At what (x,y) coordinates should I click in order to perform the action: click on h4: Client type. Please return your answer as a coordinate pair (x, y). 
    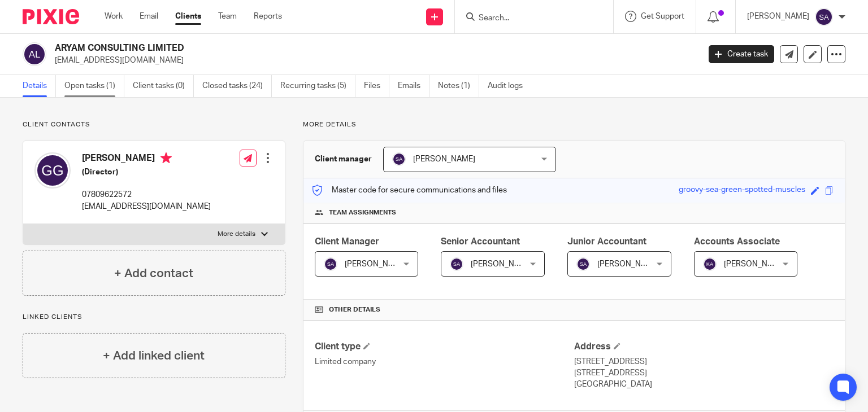
    Looking at the image, I should click on (444, 347).